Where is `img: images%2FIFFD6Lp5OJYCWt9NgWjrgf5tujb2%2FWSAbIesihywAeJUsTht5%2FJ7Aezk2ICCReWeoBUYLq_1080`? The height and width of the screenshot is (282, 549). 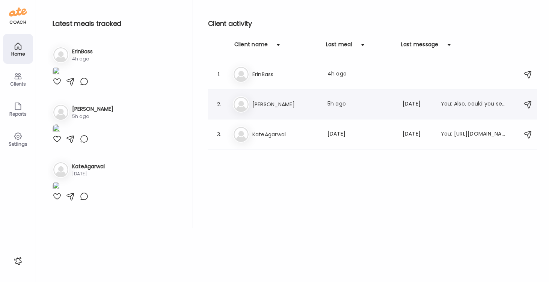
img: images%2FIFFD6Lp5OJYCWt9NgWjrgf5tujb2%2FWSAbIesihywAeJUsTht5%2FJ7Aezk2ICCReWeoBUYLq_1080 is located at coordinates (56, 72).